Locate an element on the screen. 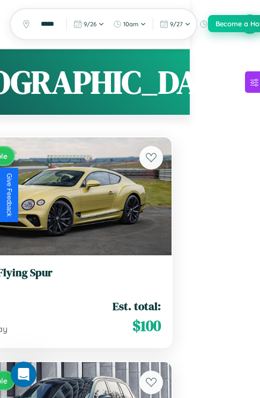  span: 9 / 27 is located at coordinates (176, 24).